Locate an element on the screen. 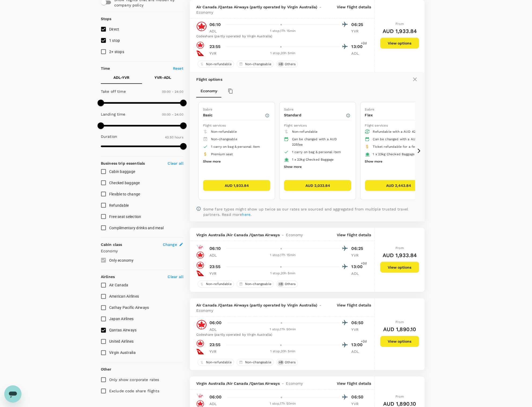 This screenshot has height=407, width=532. div: Can be changed with a AUD 50 is located at coordinates (400, 139).